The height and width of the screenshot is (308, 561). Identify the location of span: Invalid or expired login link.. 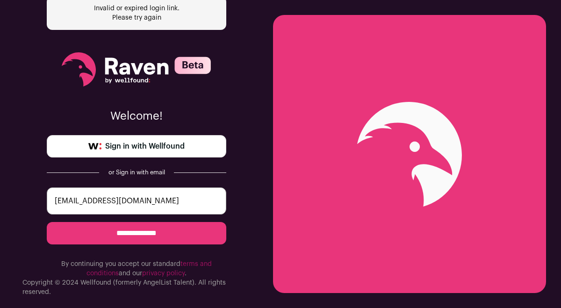
(137, 8).